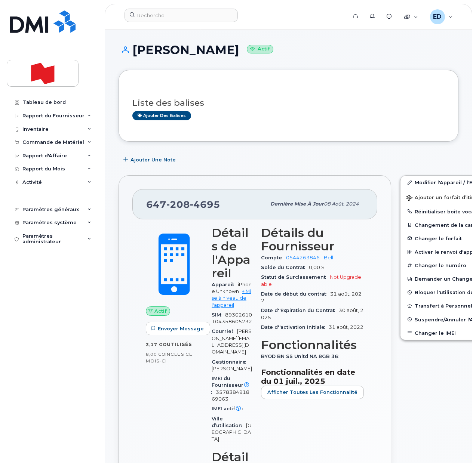 This screenshot has height=463, width=476. I want to click on h3: Fonctionnalités en date du 01 juil., 2025, so click(312, 377).